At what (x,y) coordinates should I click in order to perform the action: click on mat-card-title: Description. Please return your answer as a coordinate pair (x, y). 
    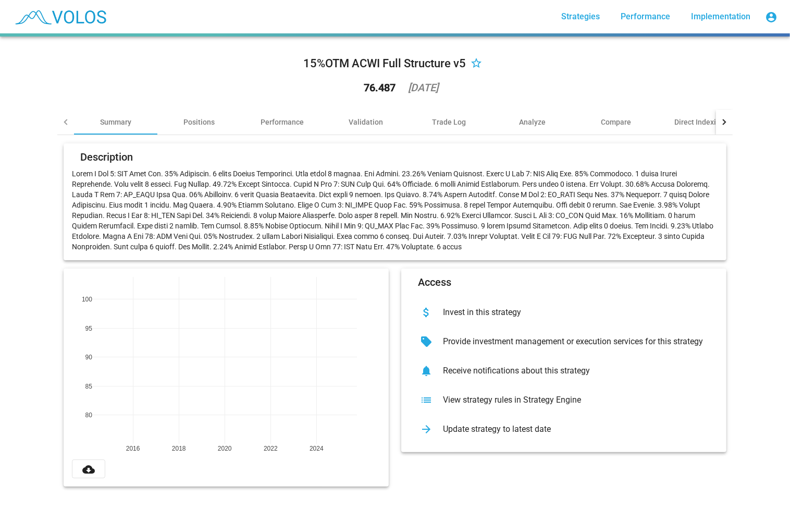
    Looking at the image, I should click on (106, 157).